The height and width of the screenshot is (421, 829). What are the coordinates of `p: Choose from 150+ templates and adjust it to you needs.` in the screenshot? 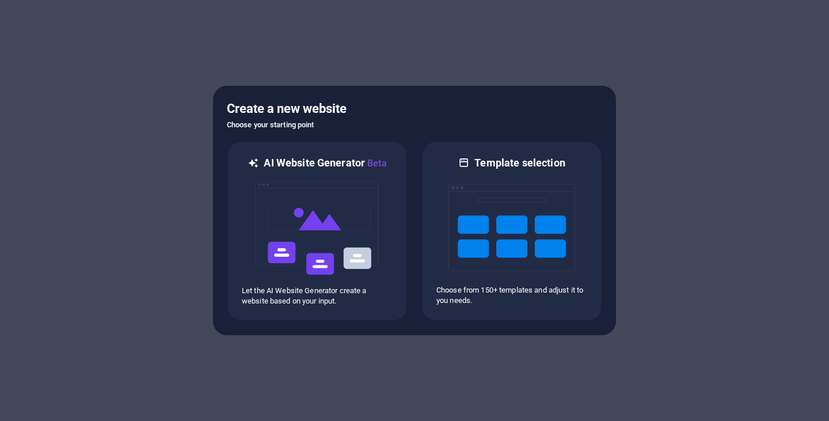 It's located at (512, 295).